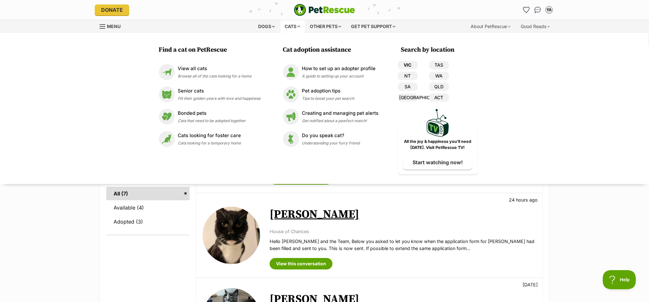 This screenshot has height=302, width=649. What do you see at coordinates (215, 69) in the screenshot?
I see `p: View all cats` at bounding box center [215, 69].